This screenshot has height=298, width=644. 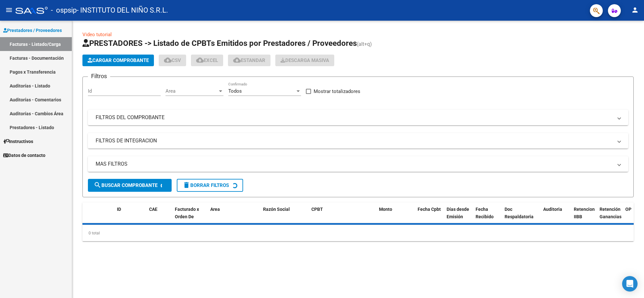 I want to click on app-download-masive: Descarga masiva de comprobantes (adjuntos), so click(x=305, y=61).